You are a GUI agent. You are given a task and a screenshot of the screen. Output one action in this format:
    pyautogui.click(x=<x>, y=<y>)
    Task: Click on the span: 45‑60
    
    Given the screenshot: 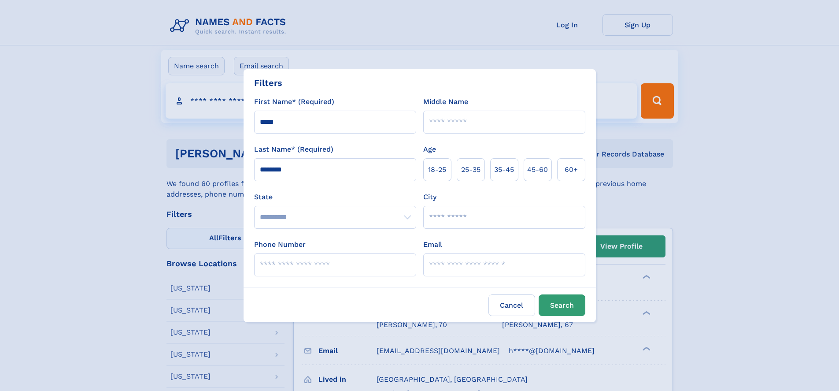 What is the action you would take?
    pyautogui.click(x=538, y=170)
    